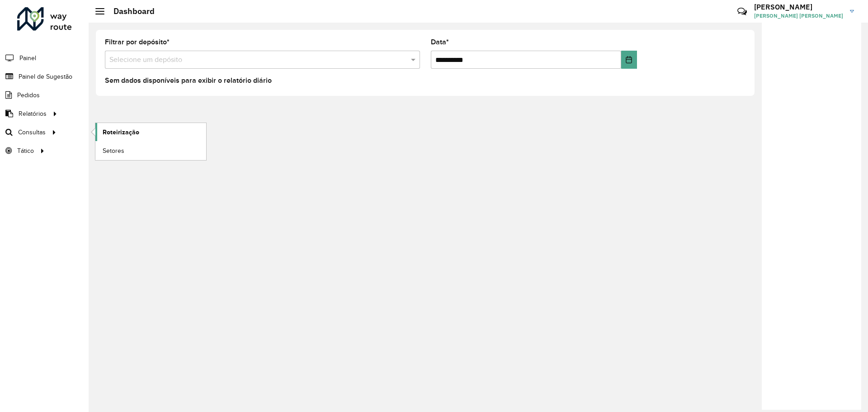 The height and width of the screenshot is (412, 868). Describe the element at coordinates (188, 81) in the screenshot. I see `label: Sem dados disponíveis para exibir o relatório diário` at that location.